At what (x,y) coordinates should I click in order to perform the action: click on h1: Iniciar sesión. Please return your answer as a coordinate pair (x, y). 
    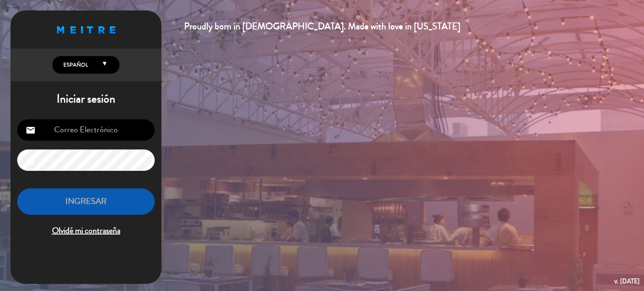
    Looking at the image, I should click on (86, 100).